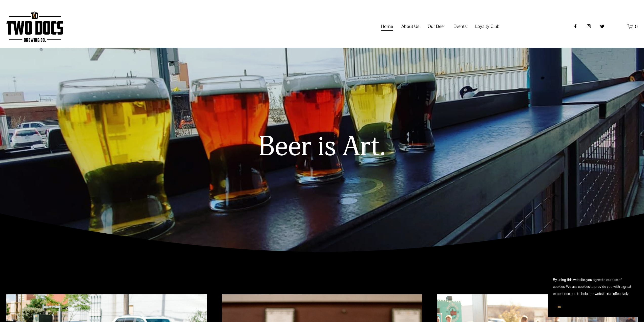 This screenshot has height=322, width=644. Describe the element at coordinates (34, 26) in the screenshot. I see `a: Two Docs Brewing Co.` at that location.